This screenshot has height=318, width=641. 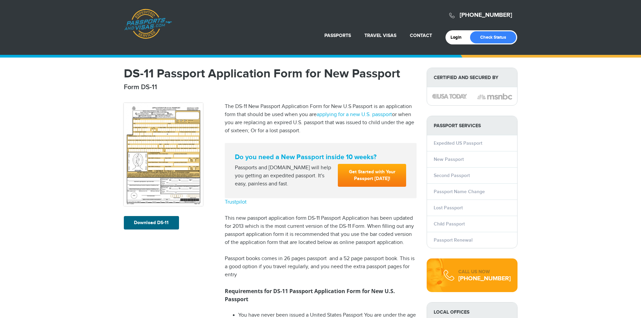 I want to click on a: Contact, so click(x=421, y=35).